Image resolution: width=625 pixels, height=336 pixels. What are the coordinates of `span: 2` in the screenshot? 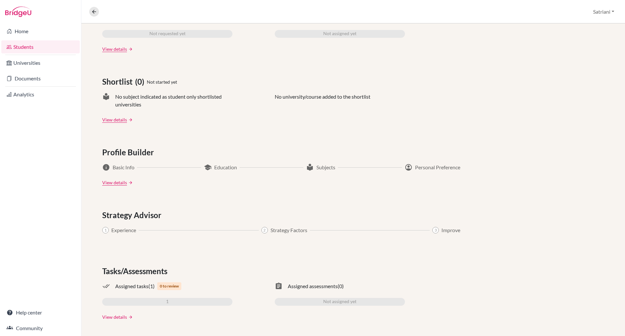 It's located at (265, 230).